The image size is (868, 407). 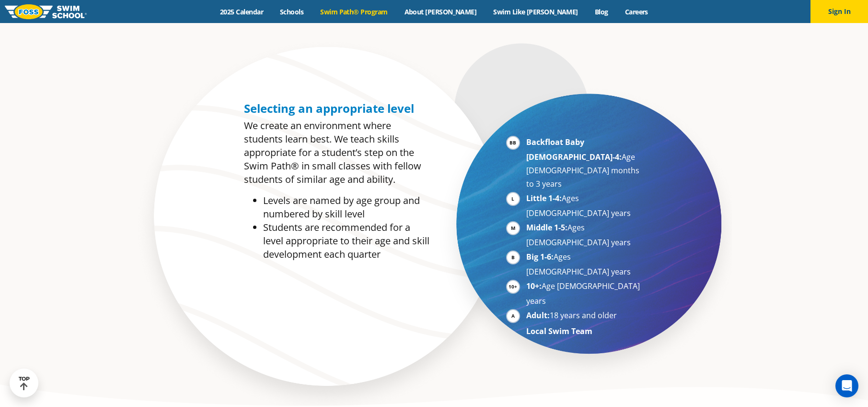 What do you see at coordinates (846, 385) in the screenshot?
I see `div: Open Intercom Messenger` at bounding box center [846, 385].